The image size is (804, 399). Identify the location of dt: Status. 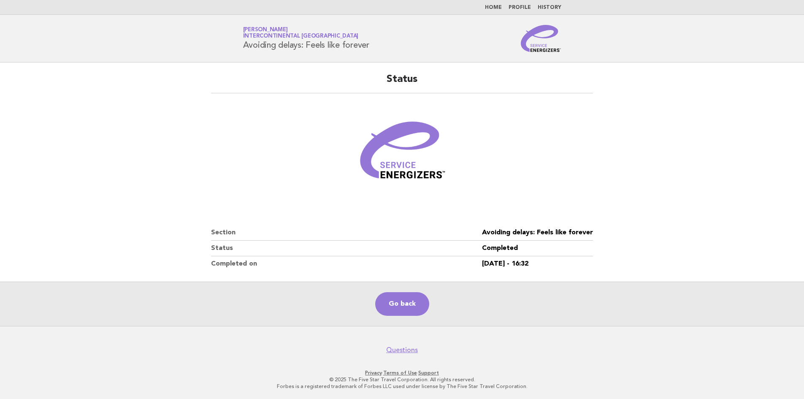
(346, 248).